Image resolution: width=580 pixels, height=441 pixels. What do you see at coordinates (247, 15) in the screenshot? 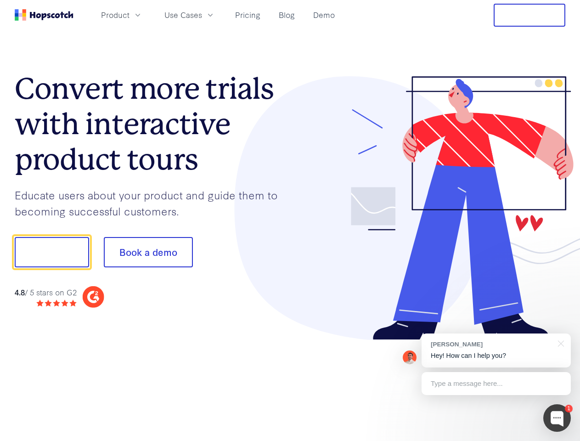
I see `a: Pricing` at bounding box center [247, 15].